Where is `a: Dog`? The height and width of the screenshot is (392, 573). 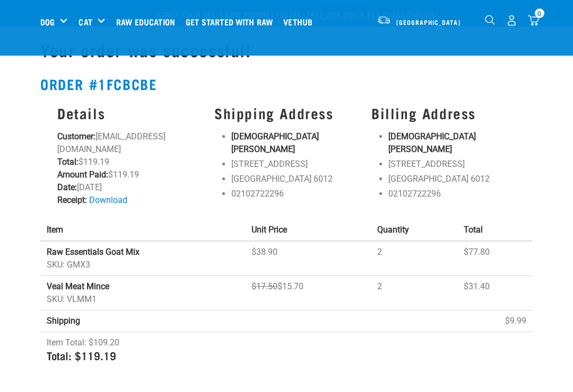
a: Dog is located at coordinates (47, 22).